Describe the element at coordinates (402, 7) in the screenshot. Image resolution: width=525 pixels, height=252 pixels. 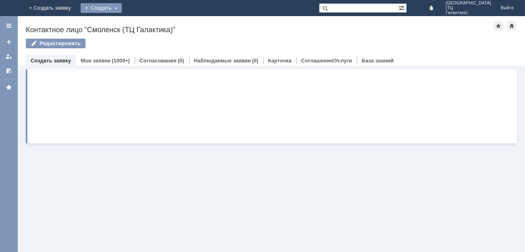
I see `span: Расширенный поиск` at that location.